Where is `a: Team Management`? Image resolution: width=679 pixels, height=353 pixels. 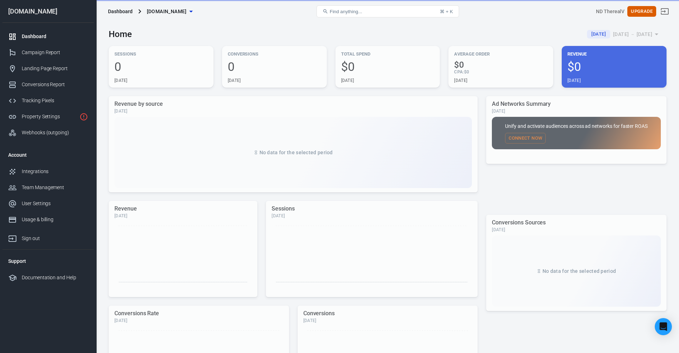 a: Team Management is located at coordinates (48, 188).